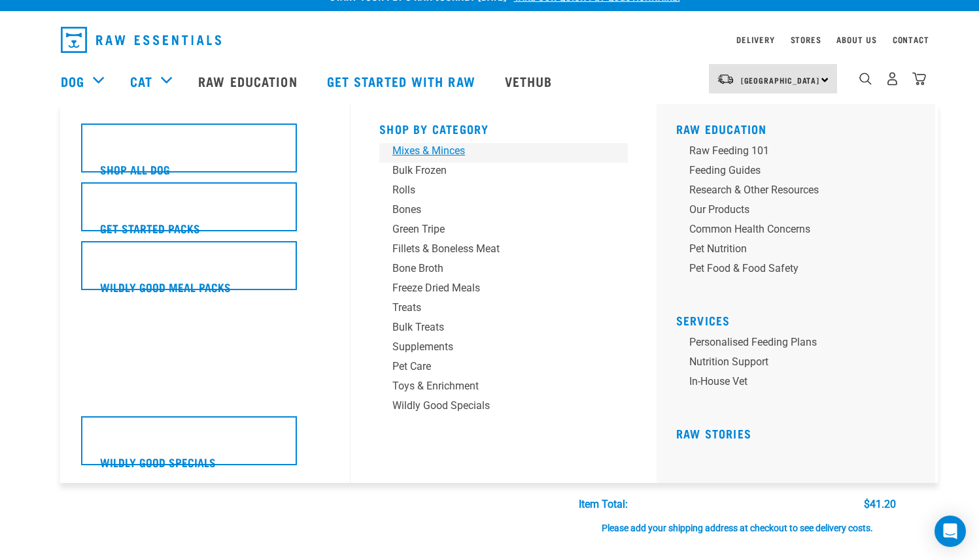 This screenshot has height=560, width=979. I want to click on a: Get started with Raw, so click(403, 81).